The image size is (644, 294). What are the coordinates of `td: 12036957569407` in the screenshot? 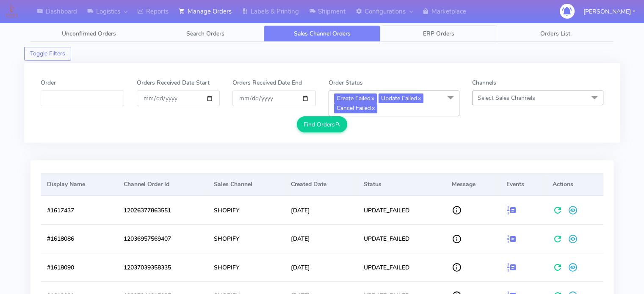 It's located at (163, 238).